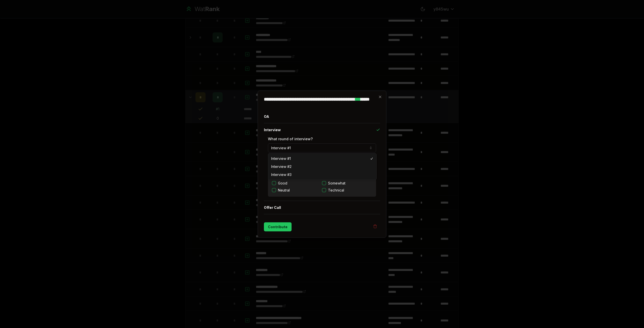 This screenshot has width=644, height=328. I want to click on label: What round of interview?, so click(290, 138).